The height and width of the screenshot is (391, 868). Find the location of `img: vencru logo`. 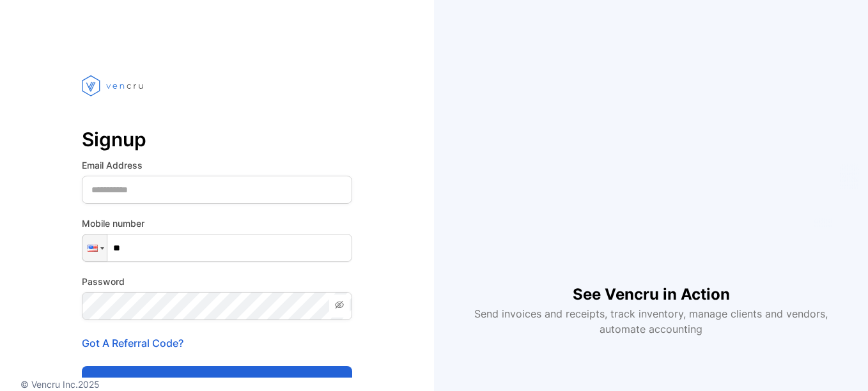

img: vencru logo is located at coordinates (114, 85).